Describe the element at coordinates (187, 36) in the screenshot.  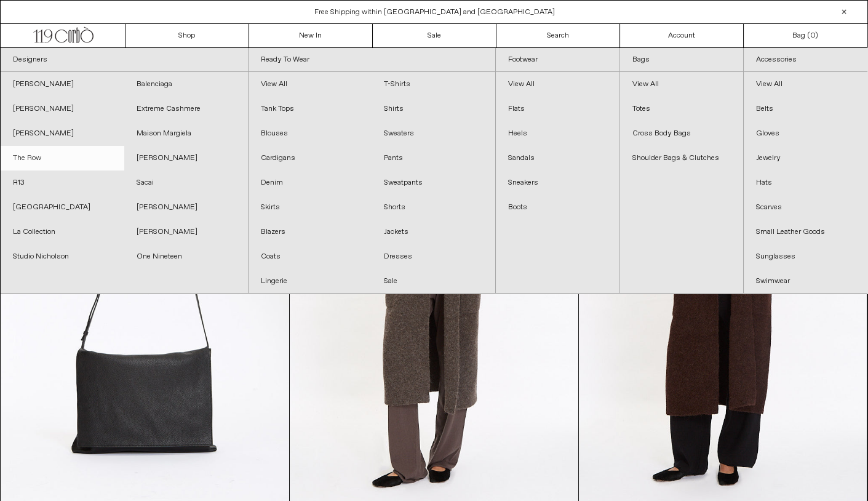
I see `a: Shop` at that location.